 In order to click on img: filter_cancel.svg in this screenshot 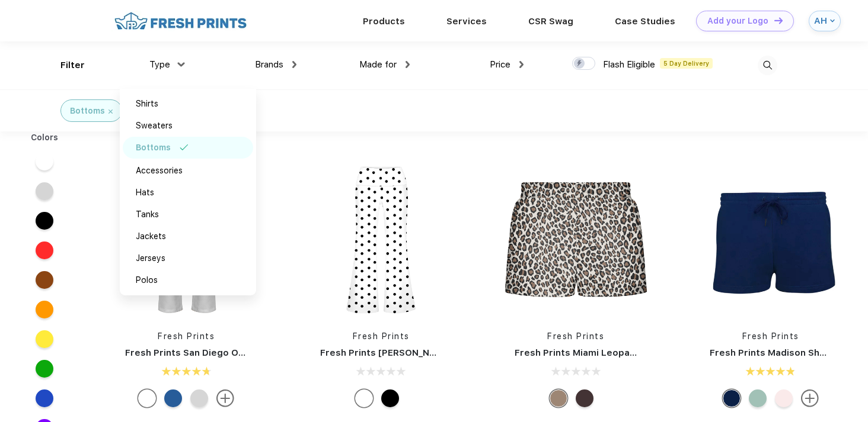, I will do `click(110, 112)`.